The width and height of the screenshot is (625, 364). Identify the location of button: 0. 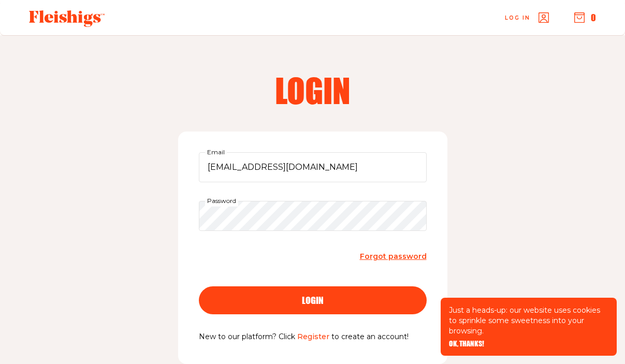
(585, 18).